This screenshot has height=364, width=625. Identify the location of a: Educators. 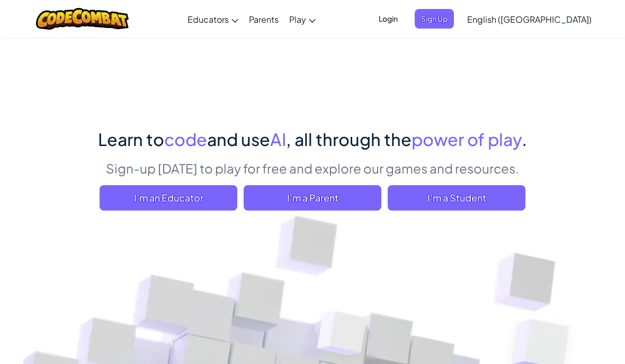
(213, 19).